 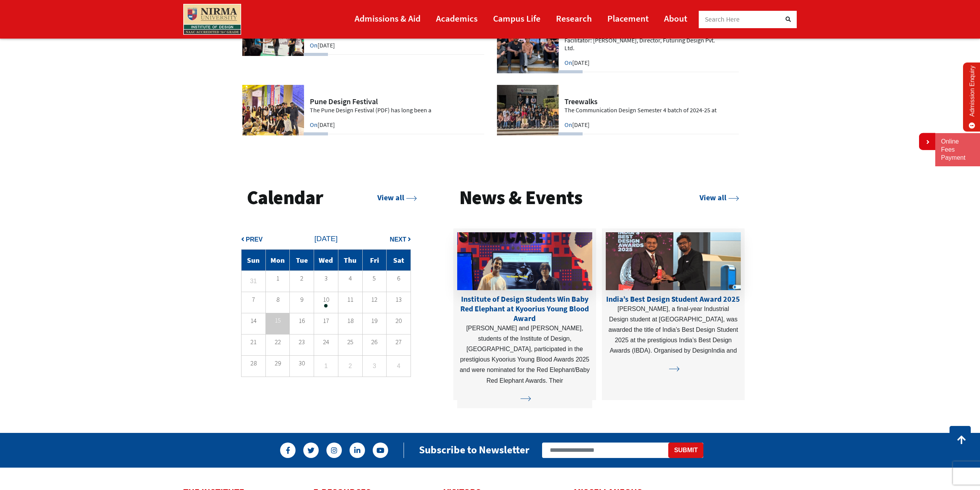 What do you see at coordinates (399, 300) in the screenshot?
I see `p: 13` at bounding box center [399, 300].